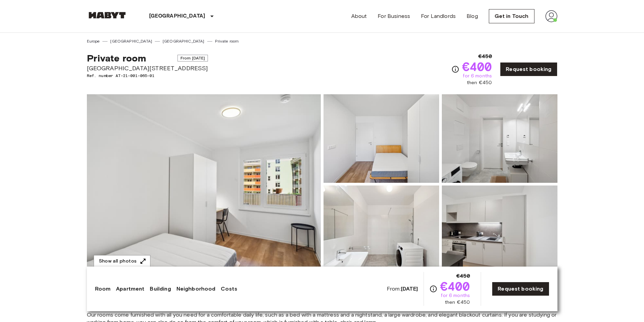 This screenshot has width=644, height=322. What do you see at coordinates (402, 289) in the screenshot?
I see `span: From:` at bounding box center [402, 289].